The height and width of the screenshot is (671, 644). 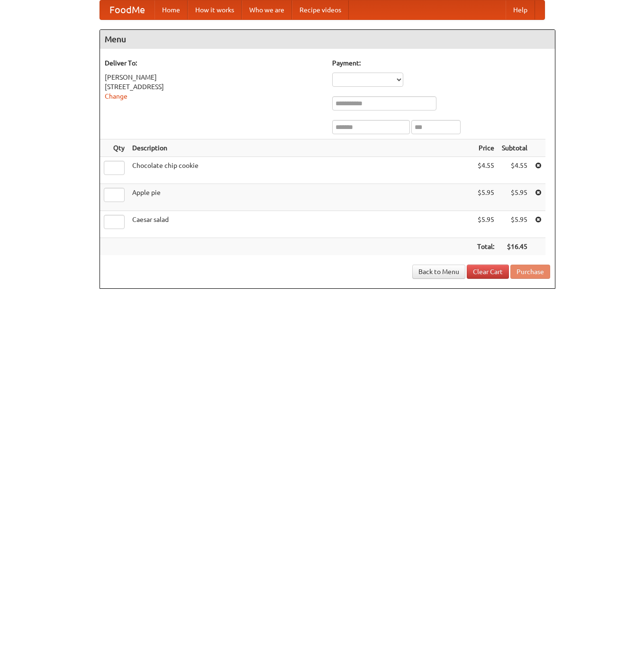 I want to click on button: Purchase, so click(x=530, y=272).